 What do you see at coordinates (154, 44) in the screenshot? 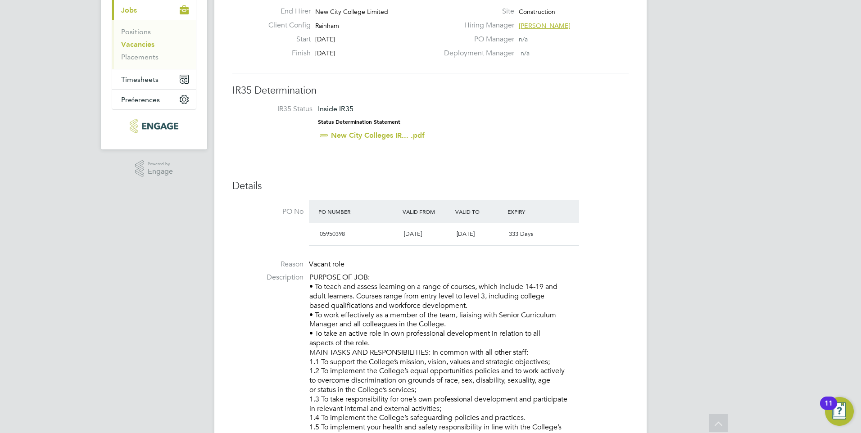
I see `div: Jobs` at bounding box center [154, 44].